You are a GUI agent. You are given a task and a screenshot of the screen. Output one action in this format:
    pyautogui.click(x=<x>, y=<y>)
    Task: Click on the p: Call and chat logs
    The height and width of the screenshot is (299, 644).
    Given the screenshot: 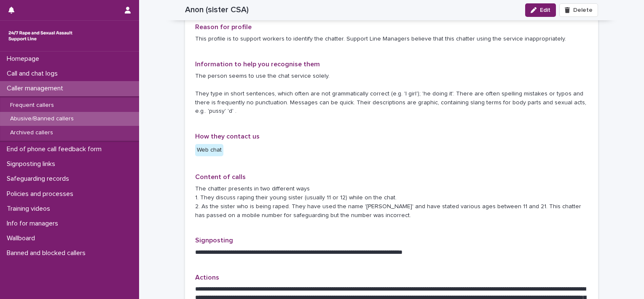 What is the action you would take?
    pyautogui.click(x=34, y=74)
    